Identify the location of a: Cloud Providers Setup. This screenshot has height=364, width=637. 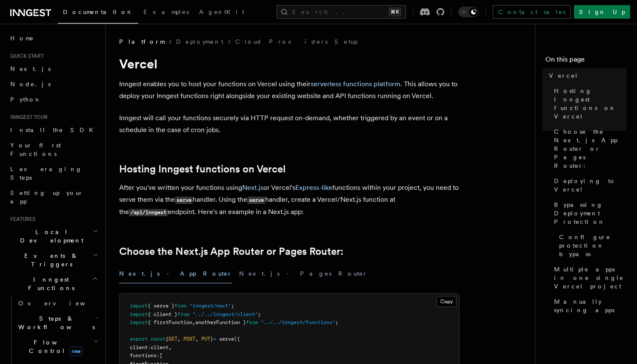
(296, 42).